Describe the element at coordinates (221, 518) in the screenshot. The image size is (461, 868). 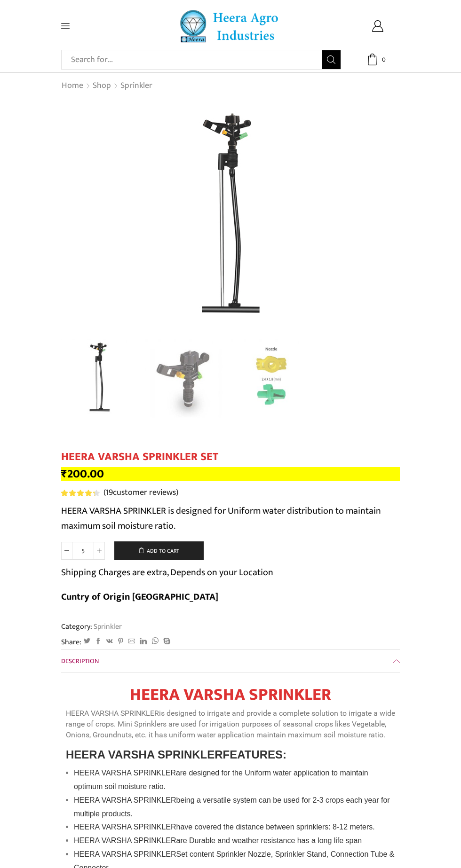
I see `span: HEERA VARSHA SPRINKLER is designed for Uniform water distribution to maintain maximum soil moistu...` at that location.